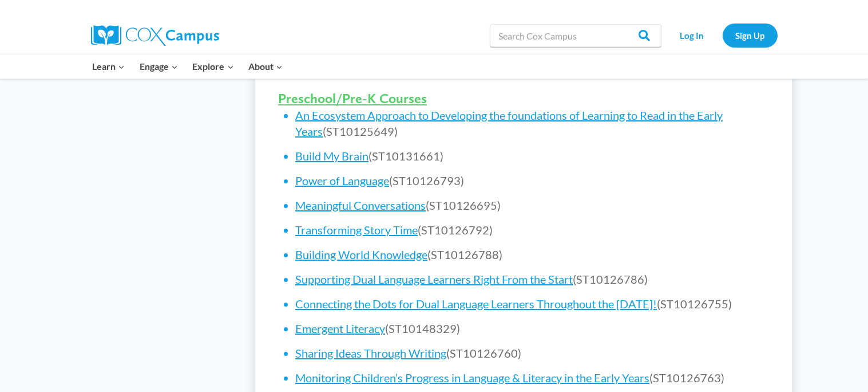 The height and width of the screenshot is (392, 868). Describe the element at coordinates (356, 230) in the screenshot. I see `a: Transforming Story Time` at that location.